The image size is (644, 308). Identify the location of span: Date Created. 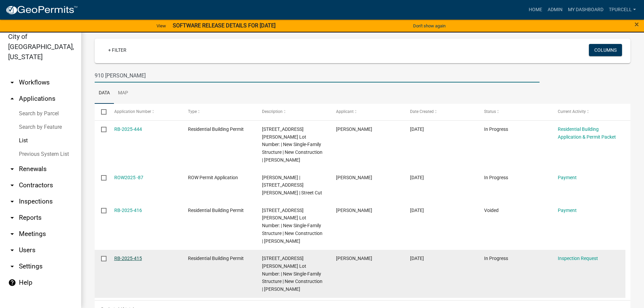
(422, 112).